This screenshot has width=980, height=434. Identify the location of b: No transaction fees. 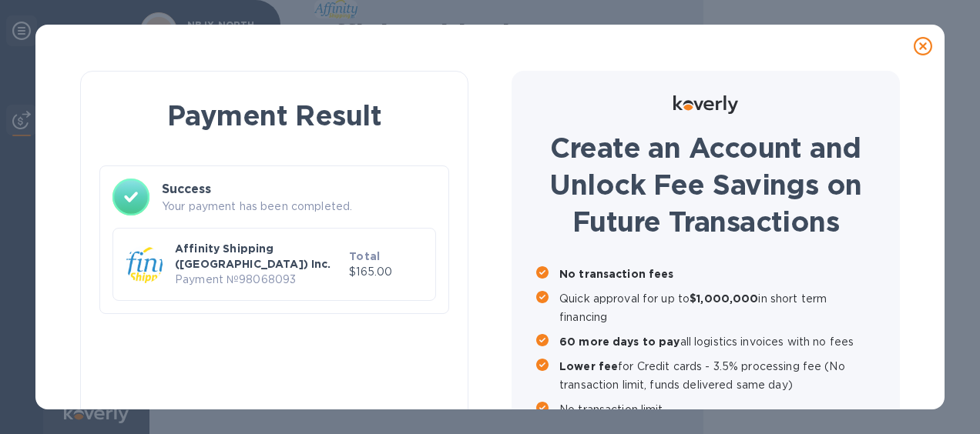
(616, 274).